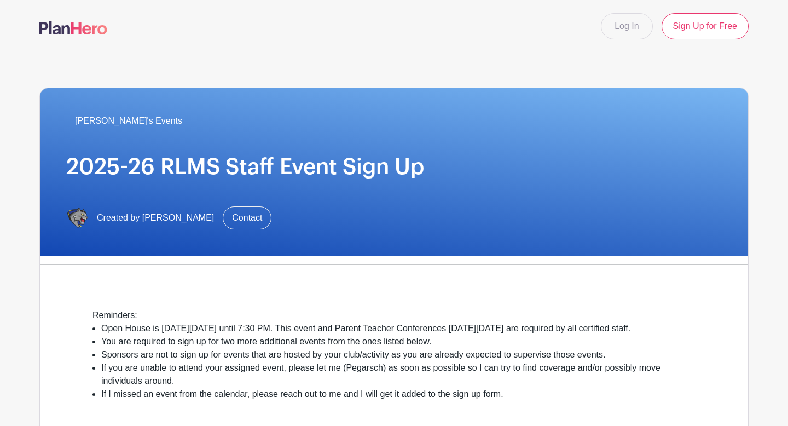  Describe the element at coordinates (398, 342) in the screenshot. I see `li: You are required to sign up for two more additional events from the ones listed below.` at that location.